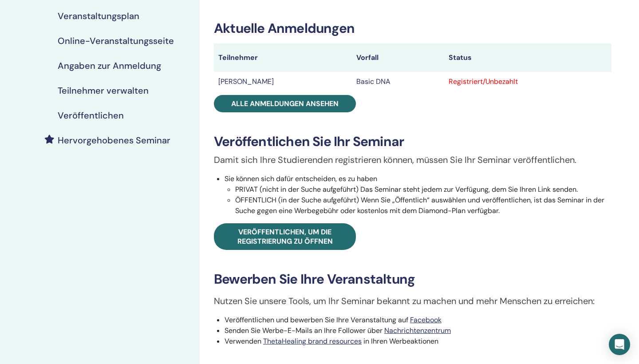 This screenshot has width=639, height=364. I want to click on a: Veröffentlichen, um die Registrierung zu öffnen, so click(285, 237).